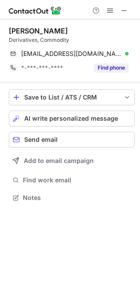 Image resolution: width=140 pixels, height=281 pixels. I want to click on button: Reveal Button, so click(111, 68).